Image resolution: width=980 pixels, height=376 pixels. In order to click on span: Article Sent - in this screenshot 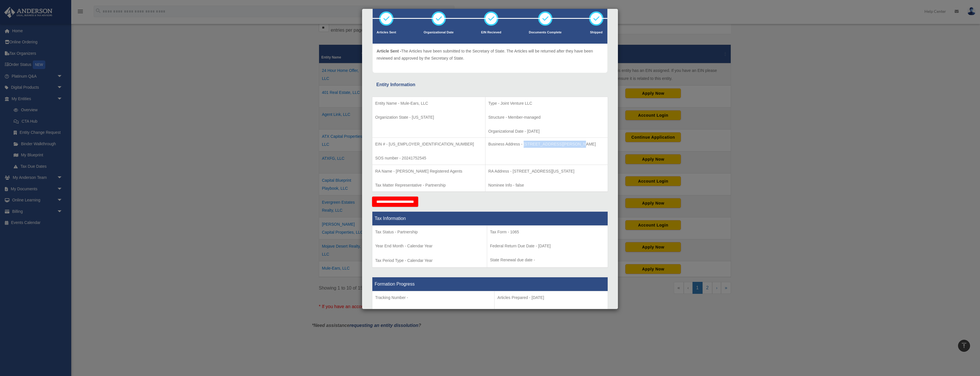, I will do `click(389, 51)`.